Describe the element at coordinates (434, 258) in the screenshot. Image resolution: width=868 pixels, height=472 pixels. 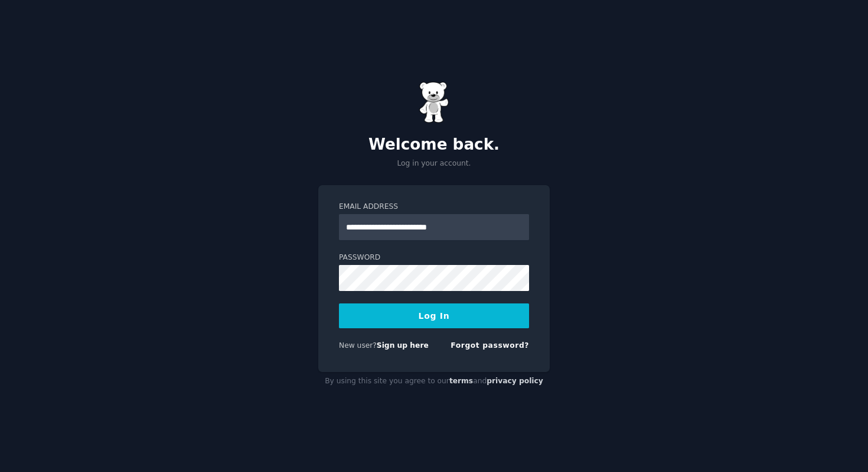
I see `label: Password` at that location.